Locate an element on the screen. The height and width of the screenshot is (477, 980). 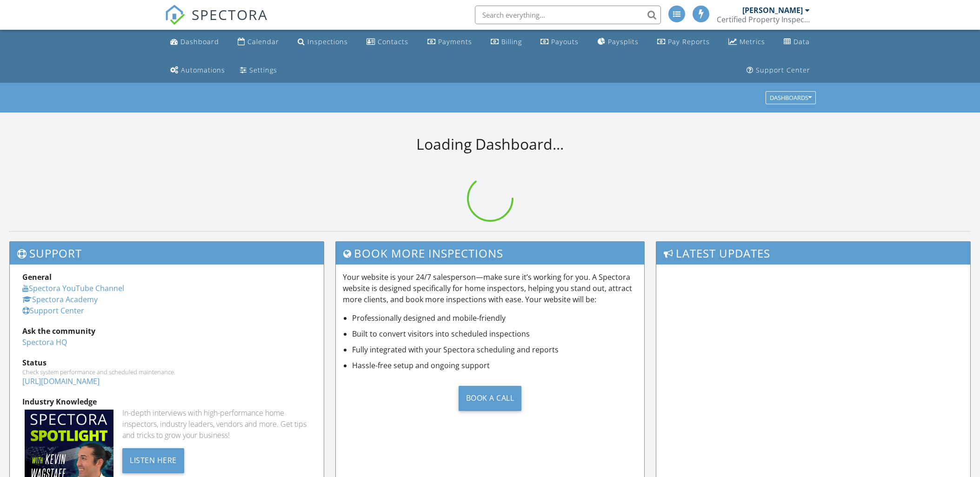
a: Spectora Academy is located at coordinates (60, 300).